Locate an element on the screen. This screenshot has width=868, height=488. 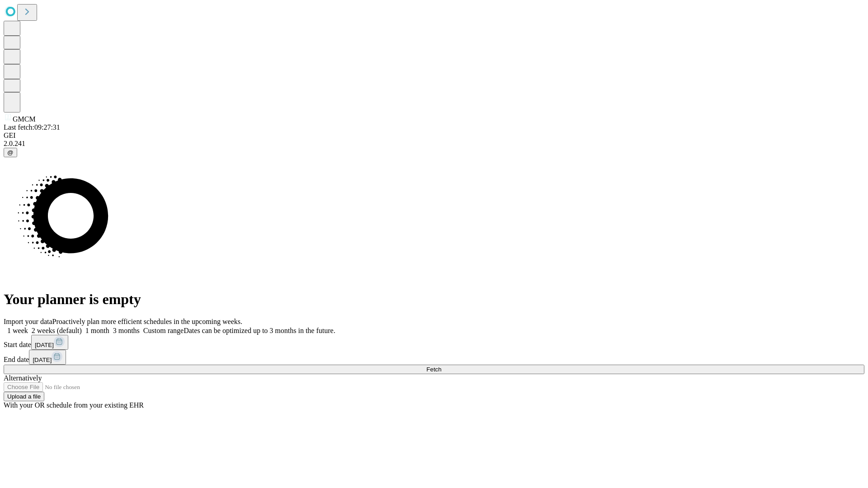
div: GEI is located at coordinates (434, 135).